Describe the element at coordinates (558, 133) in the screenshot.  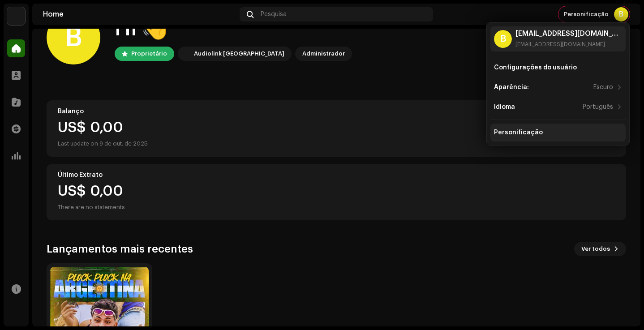
I see `re-m-nav-item: Personificação` at that location.